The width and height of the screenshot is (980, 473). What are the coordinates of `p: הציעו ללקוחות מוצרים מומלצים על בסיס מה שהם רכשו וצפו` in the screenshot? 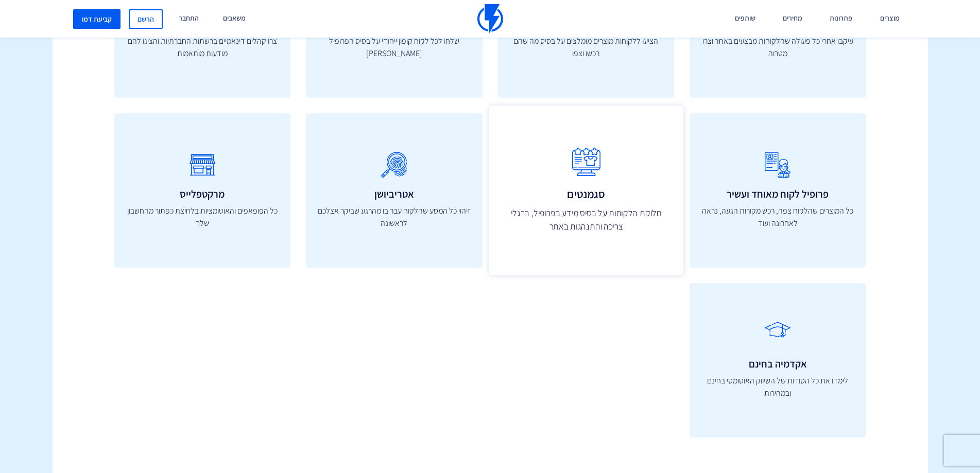 It's located at (586, 47).